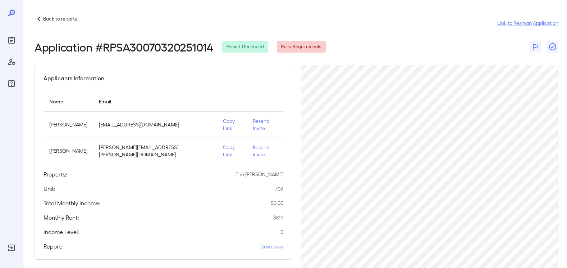 The image size is (567, 268). I want to click on h5: Property:, so click(55, 174).